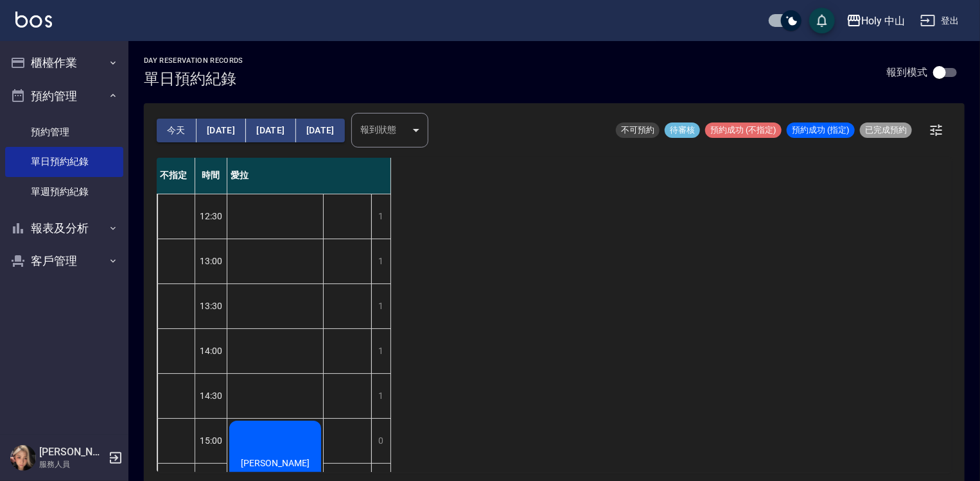  Describe the element at coordinates (23, 458) in the screenshot. I see `img: Person` at that location.